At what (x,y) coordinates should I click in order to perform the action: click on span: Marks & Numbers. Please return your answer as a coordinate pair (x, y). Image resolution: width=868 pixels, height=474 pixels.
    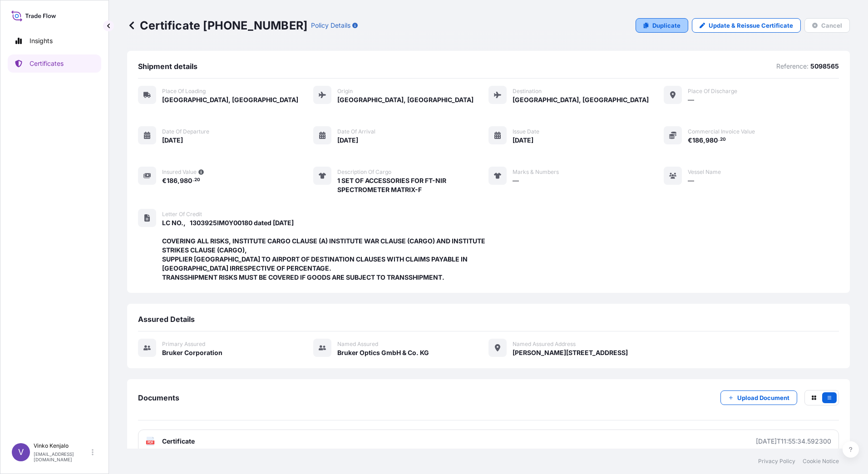
    Looking at the image, I should click on (535, 172).